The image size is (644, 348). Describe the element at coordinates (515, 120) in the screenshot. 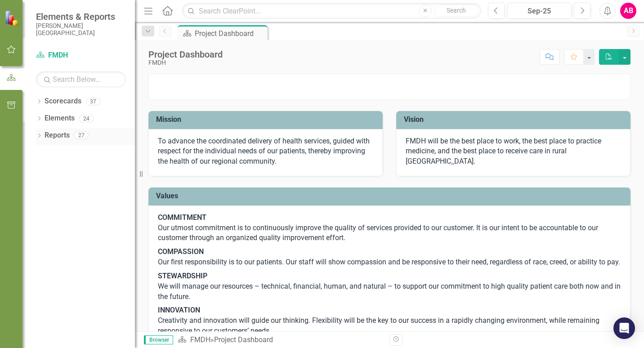

I see `h3: Vision` at that location.